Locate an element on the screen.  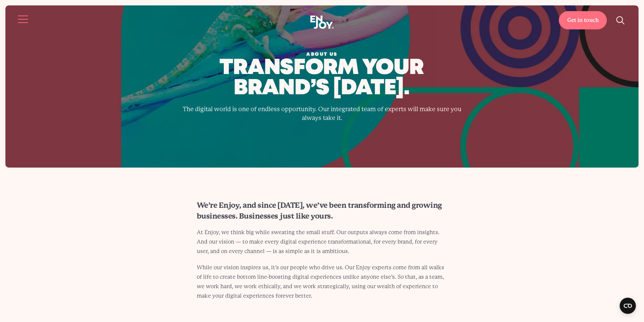
button: Site search is located at coordinates (620, 20).